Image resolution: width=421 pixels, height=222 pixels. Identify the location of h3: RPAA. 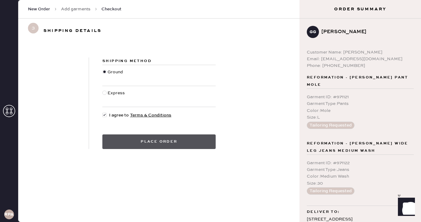
(9, 214).